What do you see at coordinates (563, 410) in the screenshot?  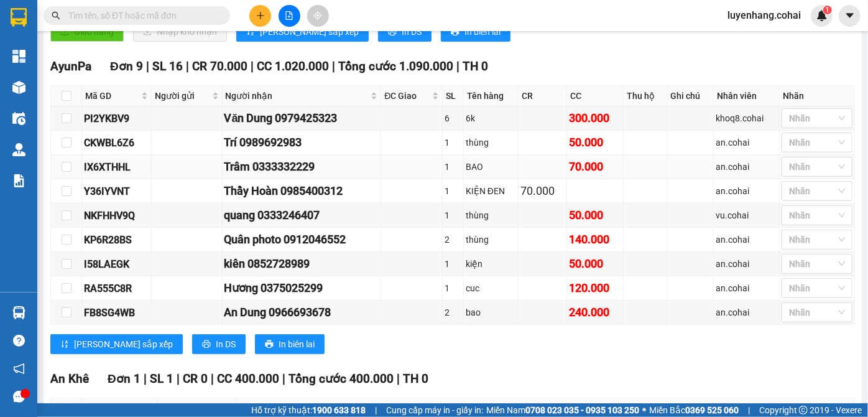 I see `span: Miền Nam` at bounding box center [563, 410].